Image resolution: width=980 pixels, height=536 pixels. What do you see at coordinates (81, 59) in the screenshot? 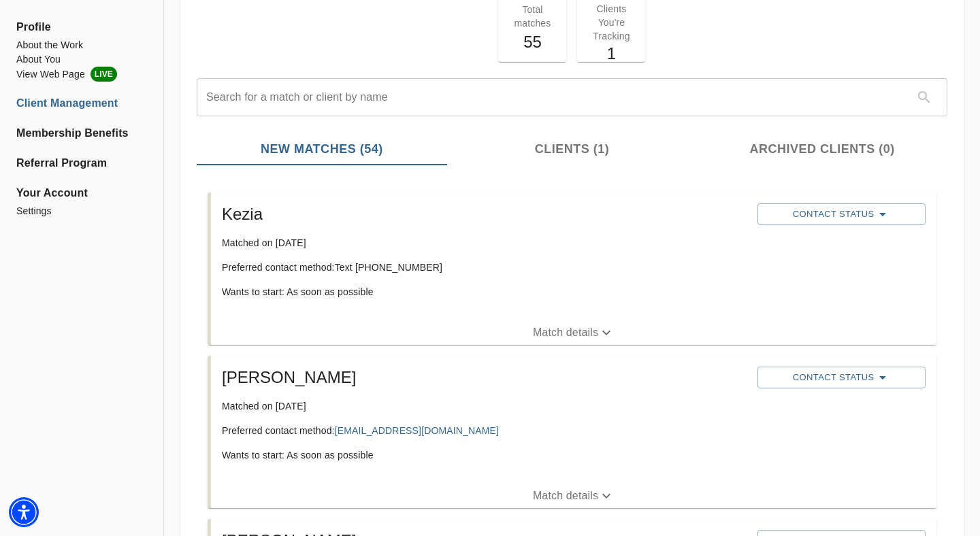
I see `a: About You` at bounding box center [81, 59].